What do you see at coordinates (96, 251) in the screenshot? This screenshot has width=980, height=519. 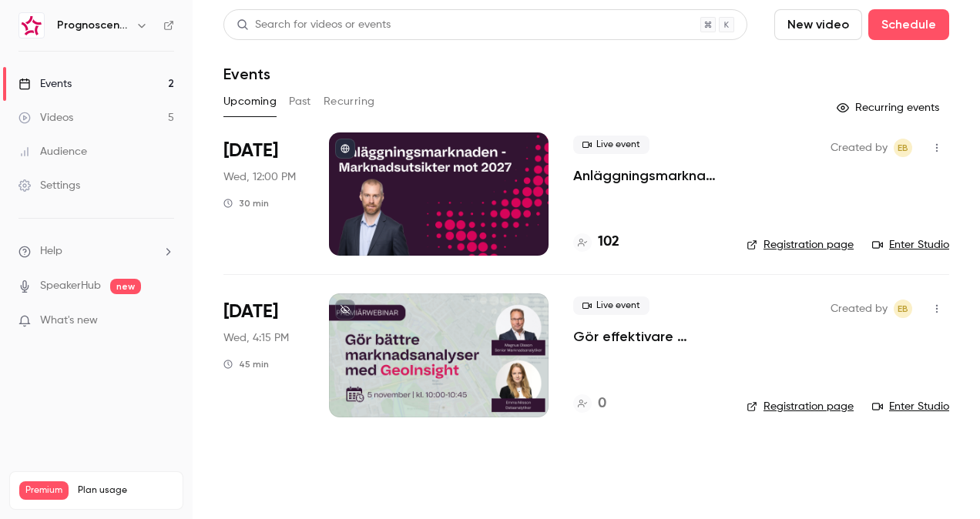 I see `li: help-dropdown-opener` at bounding box center [96, 251].